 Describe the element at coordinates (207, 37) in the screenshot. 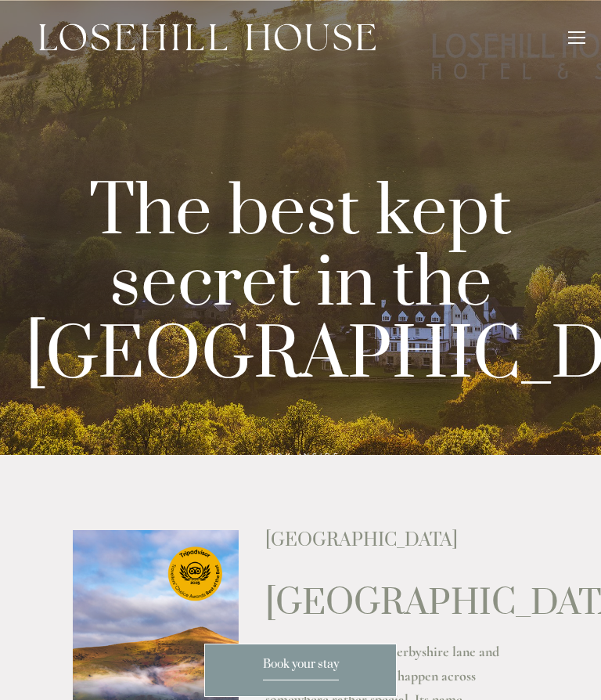

I see `img: Losehill House` at that location.